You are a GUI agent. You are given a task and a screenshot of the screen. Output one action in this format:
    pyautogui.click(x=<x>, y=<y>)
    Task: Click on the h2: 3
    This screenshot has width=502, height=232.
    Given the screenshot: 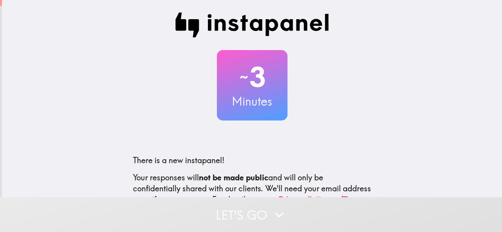 What is the action you would take?
    pyautogui.click(x=252, y=77)
    